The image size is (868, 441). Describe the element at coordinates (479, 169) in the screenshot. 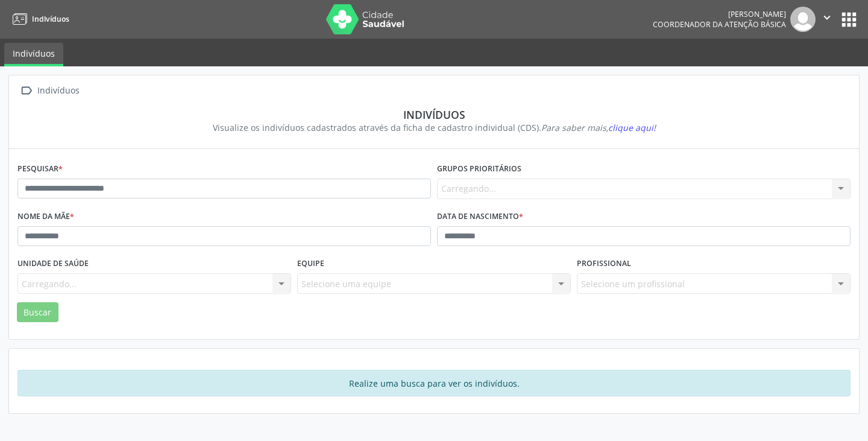

I see `label: Grupos prioritários` at that location.